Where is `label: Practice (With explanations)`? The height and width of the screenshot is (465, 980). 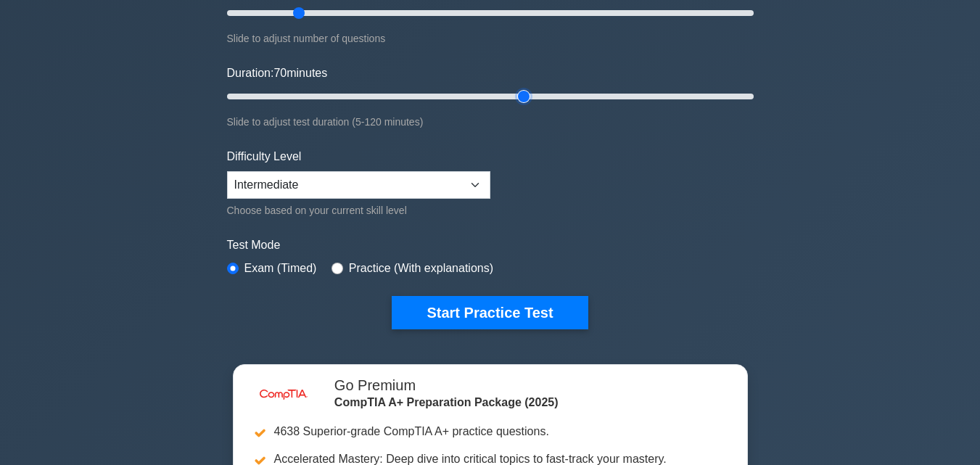
label: Practice (With explanations) is located at coordinates (421, 269).